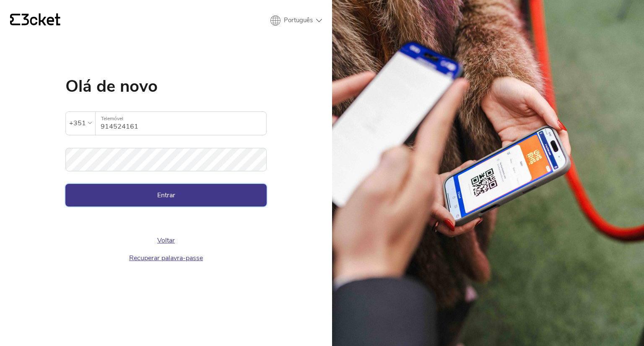  I want to click on a: Recuperar palavra-passe, so click(166, 258).